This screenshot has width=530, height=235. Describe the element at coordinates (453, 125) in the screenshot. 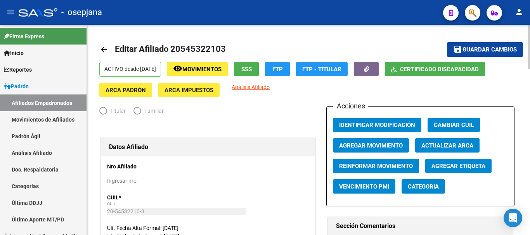

I see `span: Cambiar CUIL` at that location.